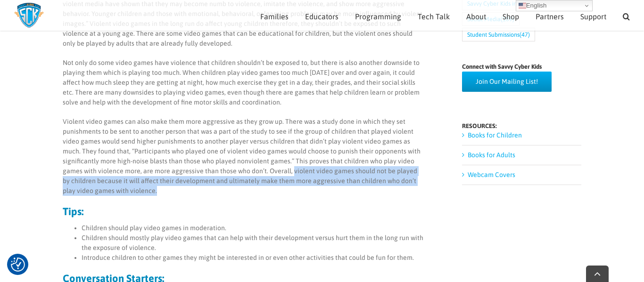 This screenshot has width=644, height=282. I want to click on img: Savvy Cyber Kids Logo, so click(28, 15).